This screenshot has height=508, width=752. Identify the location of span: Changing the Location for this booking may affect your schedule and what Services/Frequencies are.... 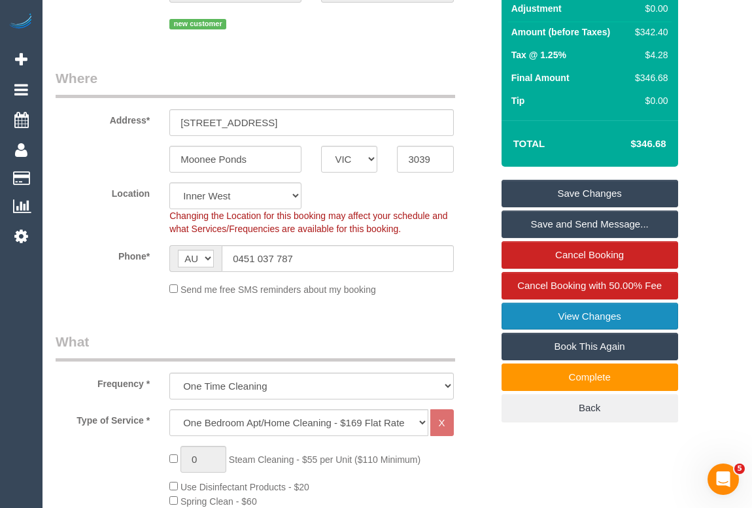
(308, 222).